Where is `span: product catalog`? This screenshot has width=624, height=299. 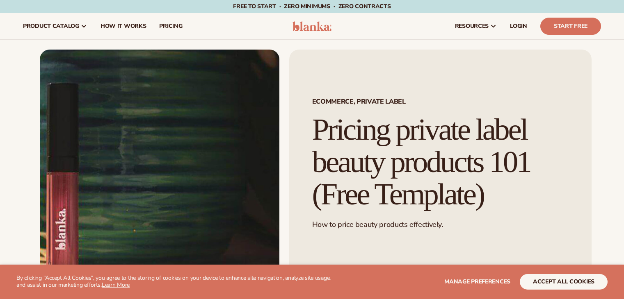 span: product catalog is located at coordinates (51, 26).